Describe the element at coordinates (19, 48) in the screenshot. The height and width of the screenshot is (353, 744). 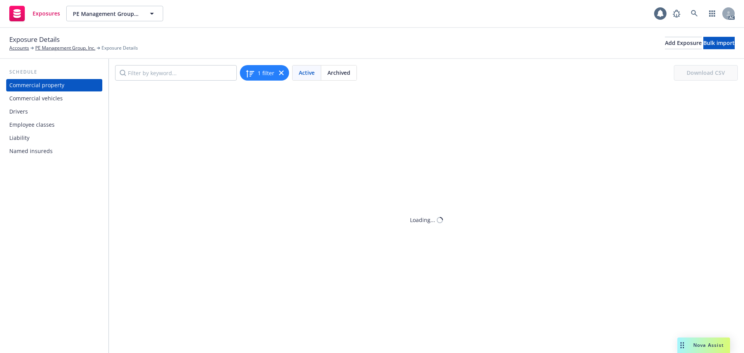
I see `a: Accounts` at that location.